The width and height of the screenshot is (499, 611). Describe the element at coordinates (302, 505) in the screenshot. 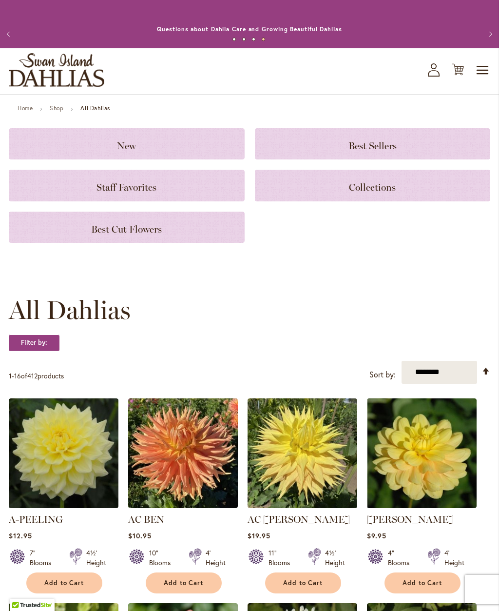

I see `a: AC Jeri` at that location.